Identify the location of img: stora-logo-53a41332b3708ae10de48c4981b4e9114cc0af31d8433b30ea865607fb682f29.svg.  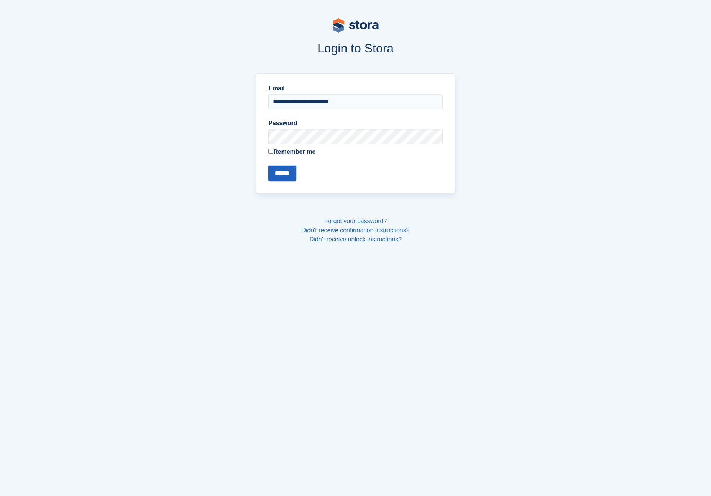
(356, 25).